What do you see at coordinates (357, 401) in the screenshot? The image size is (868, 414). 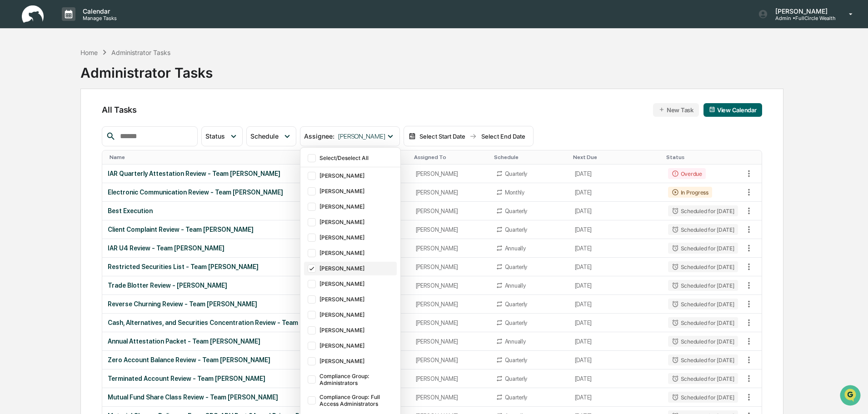 I see `div: Compliance Group: Full Access Administrators` at bounding box center [357, 401].